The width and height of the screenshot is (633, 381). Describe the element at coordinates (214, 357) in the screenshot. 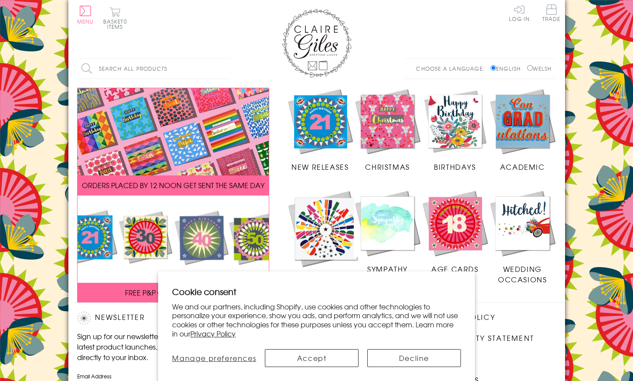

I see `button: Manage preferences` at that location.